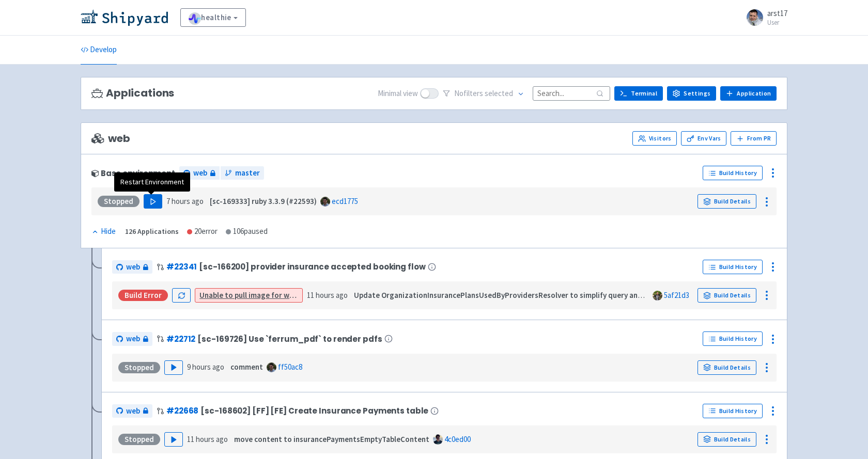 This screenshot has width=868, height=459. What do you see at coordinates (104, 232) in the screenshot?
I see `div: Hide` at bounding box center [104, 232].